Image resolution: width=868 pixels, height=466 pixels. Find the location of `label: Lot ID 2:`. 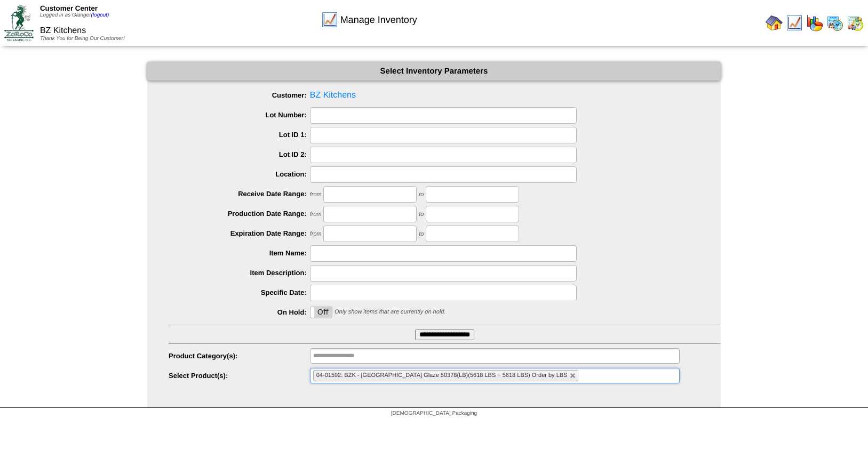

label: Lot ID 2: is located at coordinates (239, 154).